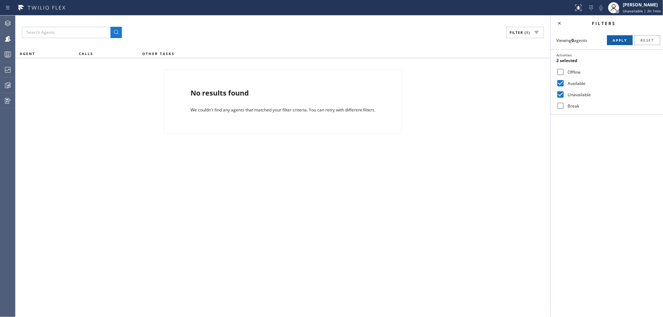 The image size is (663, 317). Describe the element at coordinates (520, 32) in the screenshot. I see `span: Filter (1)` at that location.